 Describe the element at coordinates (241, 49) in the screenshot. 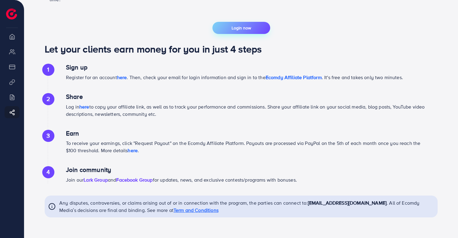

I see `h1: Let your clients earn money for you in just 4 steps` at that location.